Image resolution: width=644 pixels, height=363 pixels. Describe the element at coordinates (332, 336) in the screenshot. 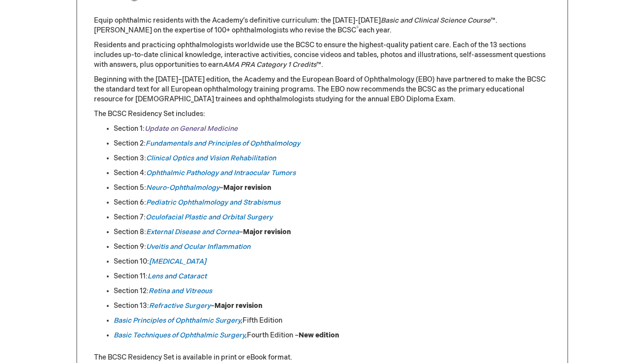

I see `li: Fourth Edition –` at that location.